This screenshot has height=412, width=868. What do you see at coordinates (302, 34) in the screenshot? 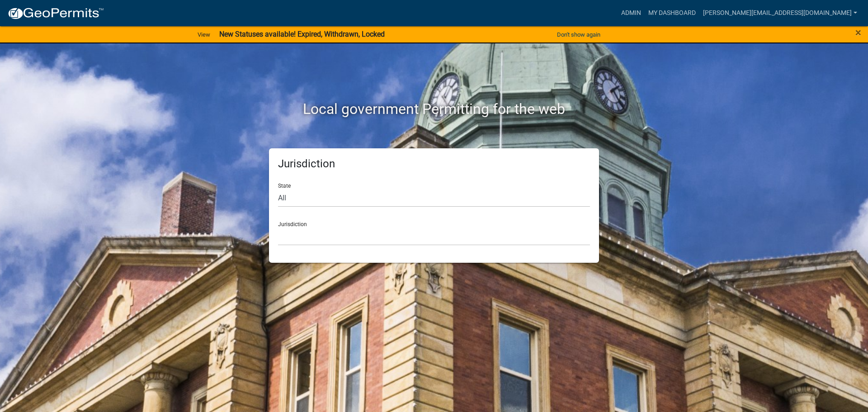
I see `strong: New Statuses available! Expired, Withdrawn, Locked` at bounding box center [302, 34].